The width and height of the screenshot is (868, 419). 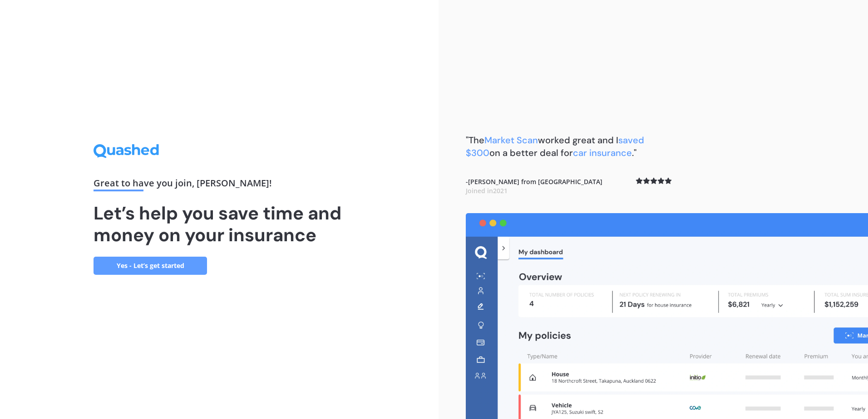 What do you see at coordinates (150, 266) in the screenshot?
I see `a: Yes - Let’s get started` at bounding box center [150, 266].